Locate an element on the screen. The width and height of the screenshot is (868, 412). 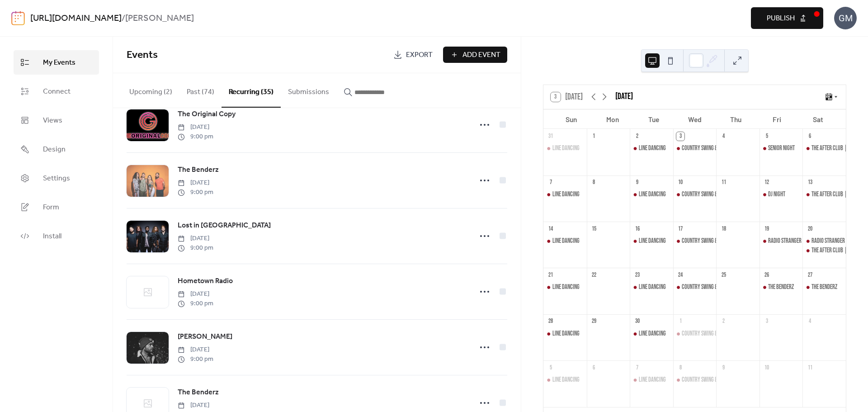
a: Export is located at coordinates (413, 54).